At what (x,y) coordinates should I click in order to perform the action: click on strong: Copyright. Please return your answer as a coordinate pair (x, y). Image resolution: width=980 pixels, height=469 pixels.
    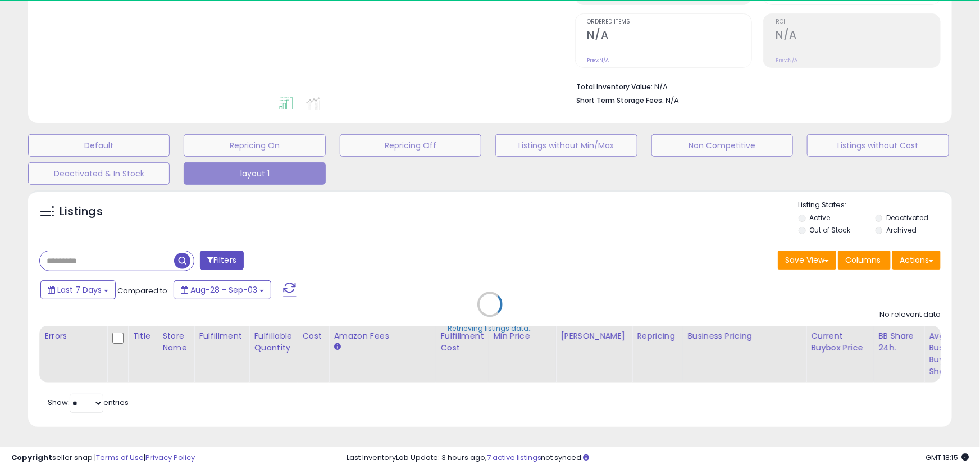
    Looking at the image, I should click on (32, 457).